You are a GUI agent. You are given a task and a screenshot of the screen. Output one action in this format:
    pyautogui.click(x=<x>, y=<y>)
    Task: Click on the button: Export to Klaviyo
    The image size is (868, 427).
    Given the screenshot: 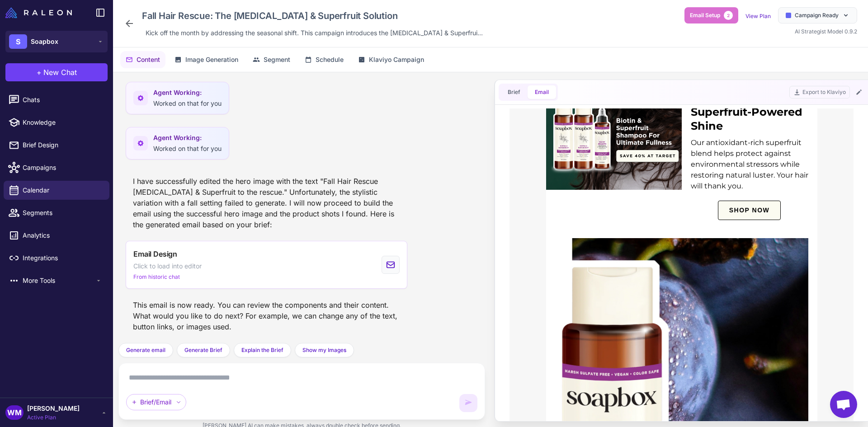 What is the action you would take?
    pyautogui.click(x=820, y=92)
    